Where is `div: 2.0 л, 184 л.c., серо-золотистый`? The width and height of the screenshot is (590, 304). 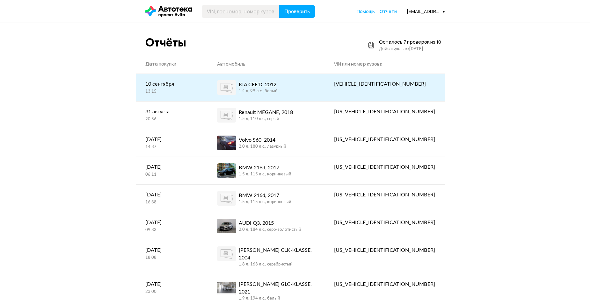
div: 2.0 л, 184 л.c., серо-золотистый is located at coordinates (270, 230).